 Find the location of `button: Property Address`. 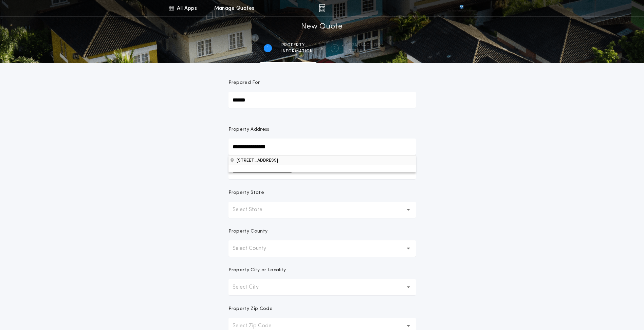

button: Property Address is located at coordinates (322, 160).